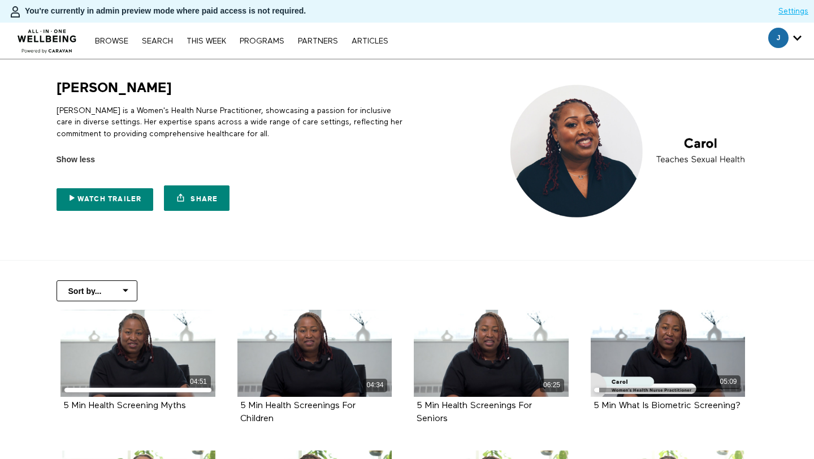 The height and width of the screenshot is (459, 814). What do you see at coordinates (298, 412) in the screenshot?
I see `a: 5 Min Health Screenings For Children` at bounding box center [298, 412].